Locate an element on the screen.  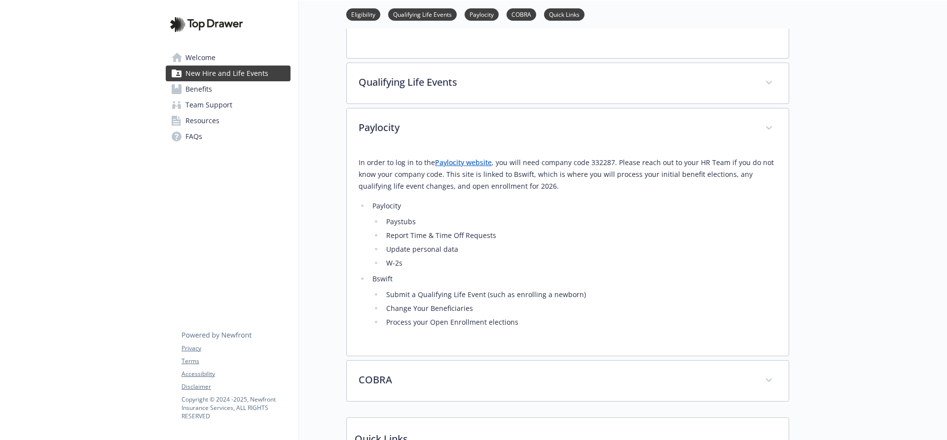
p: COBRA is located at coordinates (556, 380).